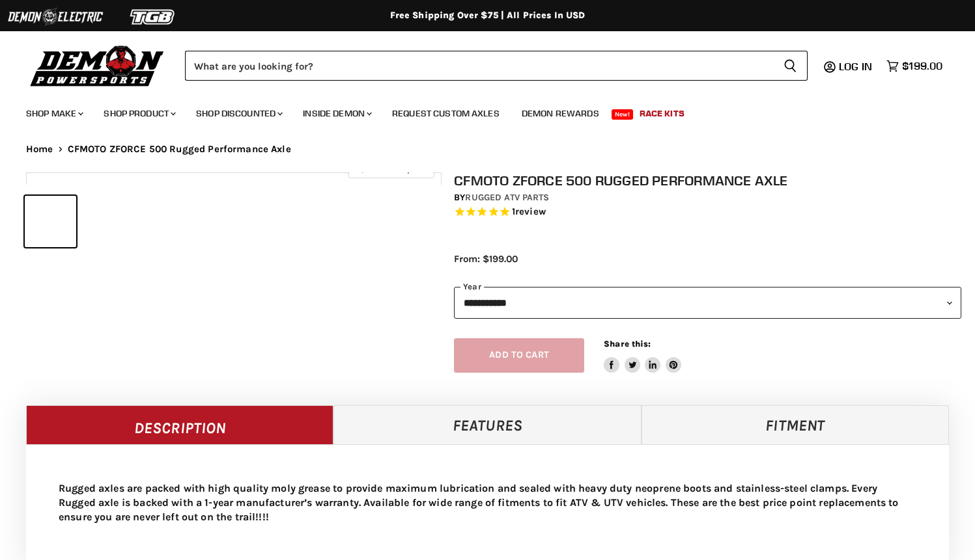 This screenshot has width=975, height=560. I want to click on a: Race Kits, so click(662, 113).